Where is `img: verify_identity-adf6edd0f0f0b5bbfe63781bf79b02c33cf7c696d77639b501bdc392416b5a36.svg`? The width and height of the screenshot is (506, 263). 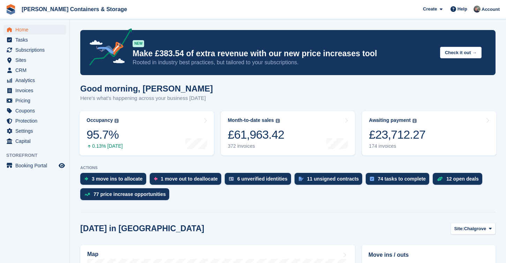
img: verify_identity-adf6edd0f0f0b5bbfe63781bf79b02c33cf7c696d77639b501bdc392416b5a36.svg is located at coordinates (231, 179).